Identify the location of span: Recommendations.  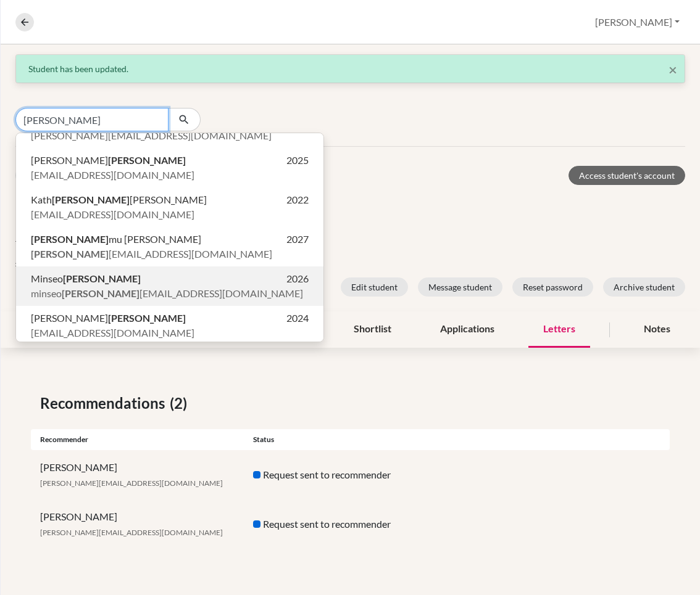
(105, 403).